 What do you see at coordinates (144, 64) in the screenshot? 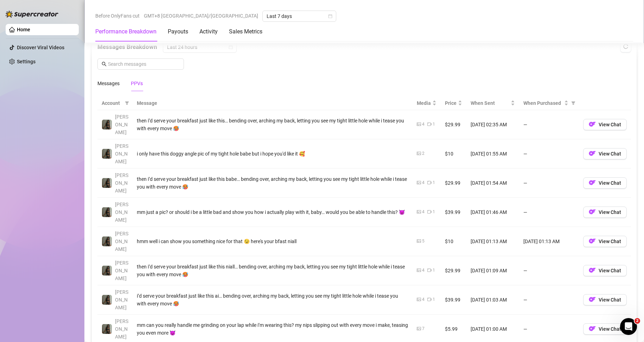
I see `input: Search messages` at bounding box center [144, 64].